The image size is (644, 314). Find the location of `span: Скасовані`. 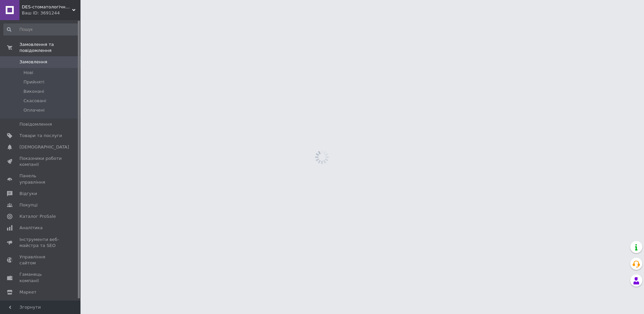

span: Скасовані is located at coordinates (35, 101).